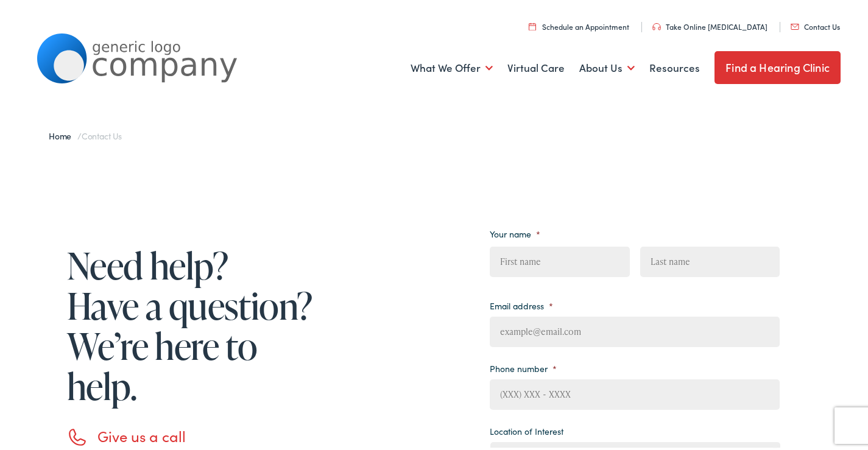 The width and height of the screenshot is (868, 450). I want to click on h1: Need help? Have a question? We’re here to help., so click(192, 323).